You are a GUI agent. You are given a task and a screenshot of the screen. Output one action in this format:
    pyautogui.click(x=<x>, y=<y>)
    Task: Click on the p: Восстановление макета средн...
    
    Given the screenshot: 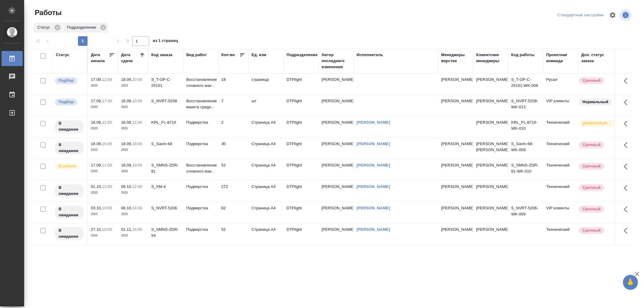 What is the action you would take?
    pyautogui.click(x=201, y=104)
    